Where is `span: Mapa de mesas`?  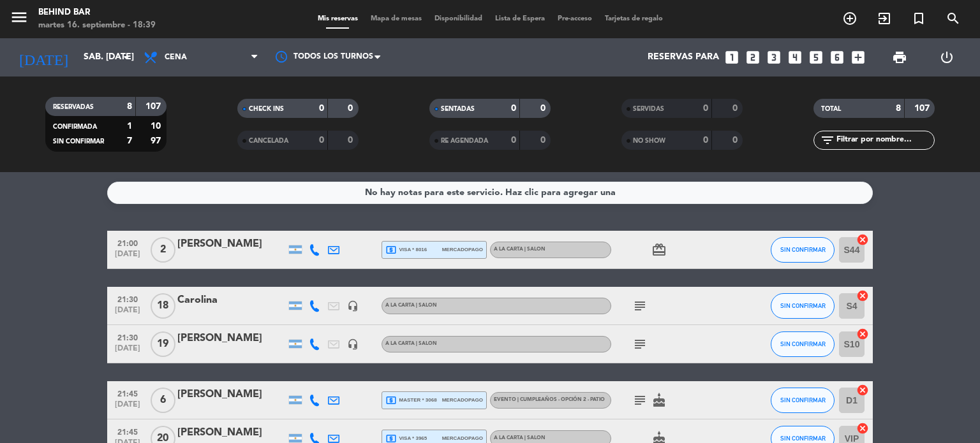
span: Mapa de mesas is located at coordinates (396, 18).